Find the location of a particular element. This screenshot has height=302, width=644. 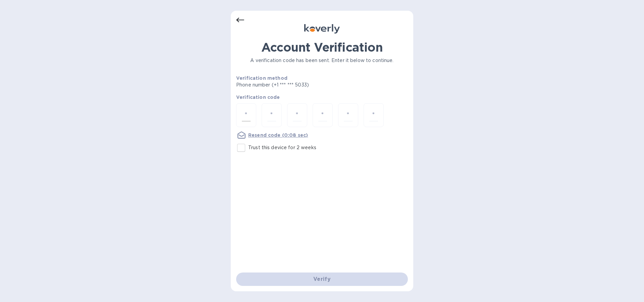

p: A verification code has been sent. Enter it below to continue. is located at coordinates (322, 60).